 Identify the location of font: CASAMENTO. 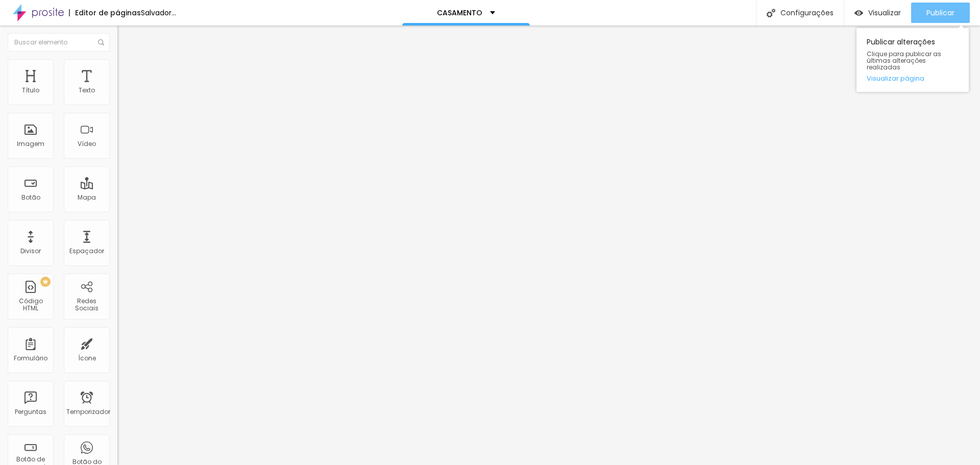
(459, 13).